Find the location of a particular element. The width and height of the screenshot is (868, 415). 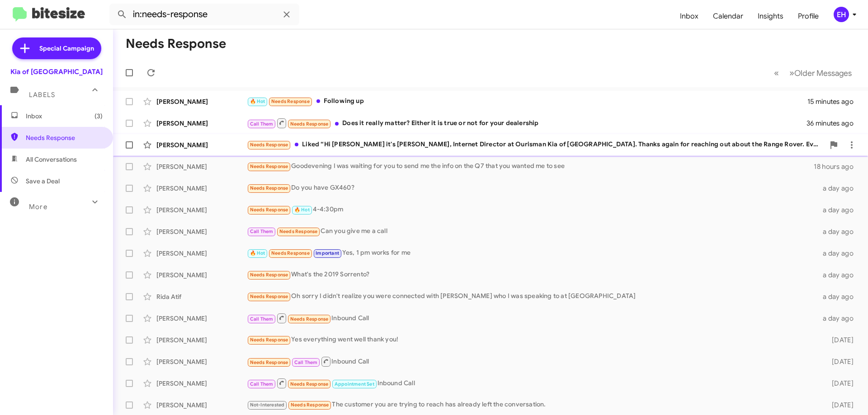

div: What's the 2019 Sorrento? is located at coordinates (532, 275).